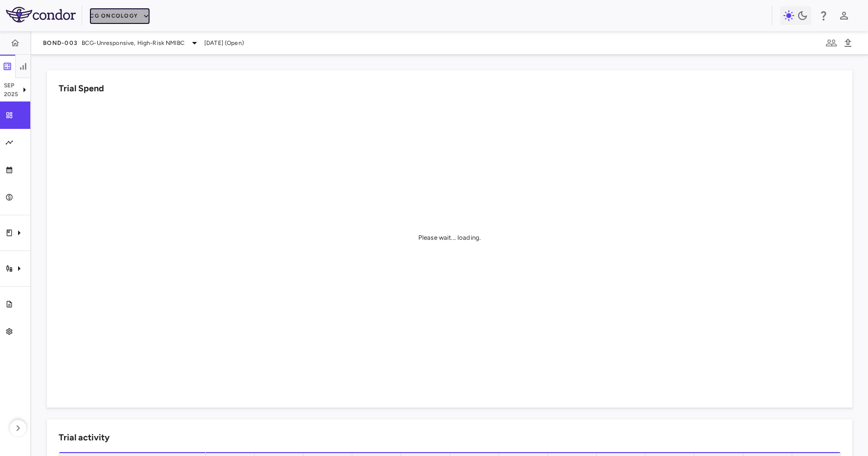 The image size is (868, 456). I want to click on button: CG Oncology, so click(119, 16).